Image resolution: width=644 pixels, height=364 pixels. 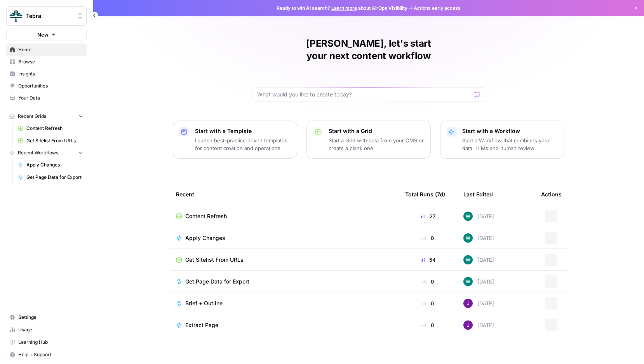 I want to click on a: Opportunities, so click(x=46, y=86).